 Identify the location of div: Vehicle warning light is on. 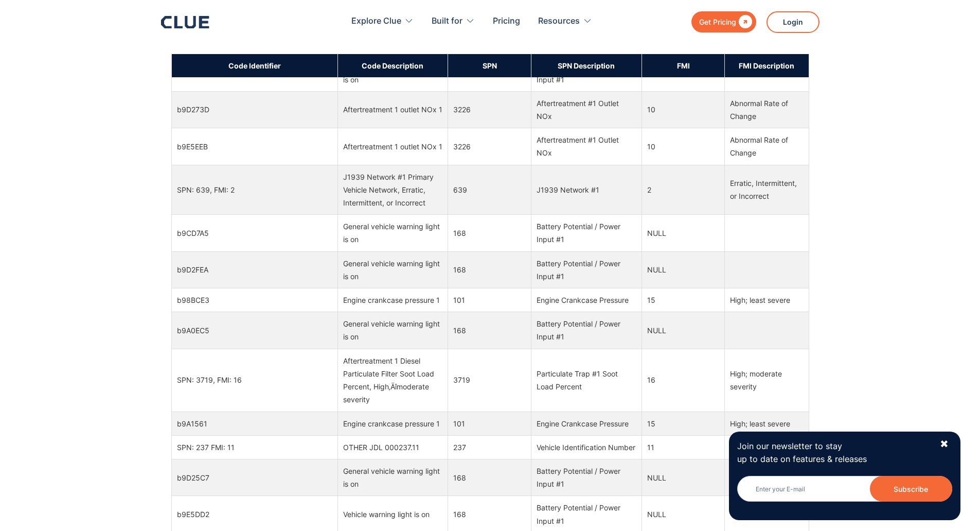
(393, 514).